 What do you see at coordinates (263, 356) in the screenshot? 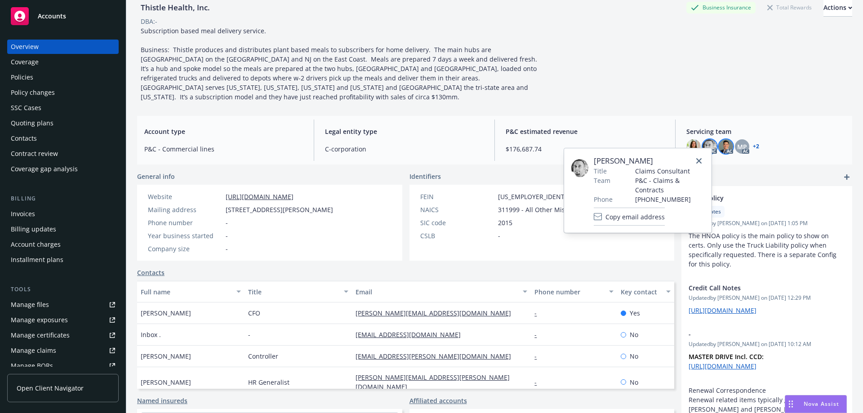
I see `span: Controller` at bounding box center [263, 356].